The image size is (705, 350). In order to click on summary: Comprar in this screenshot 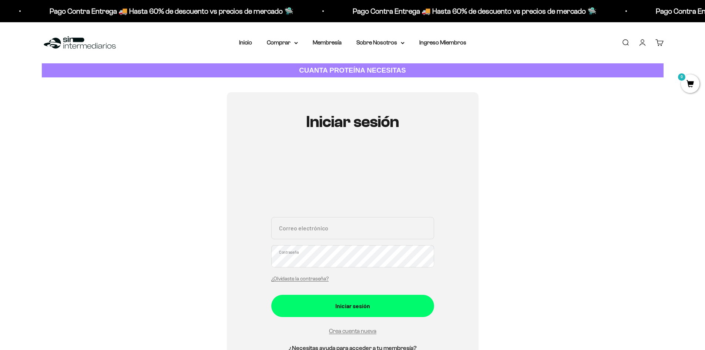, I will do `click(282, 43)`.